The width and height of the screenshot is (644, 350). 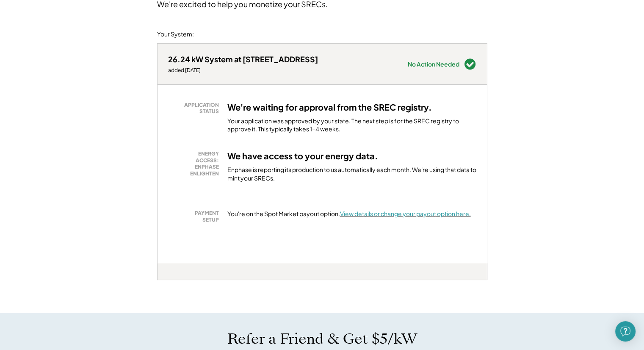 I want to click on div: Enphase is reporting its production to us automatically each month. We're using that data to mint..., so click(x=352, y=174).